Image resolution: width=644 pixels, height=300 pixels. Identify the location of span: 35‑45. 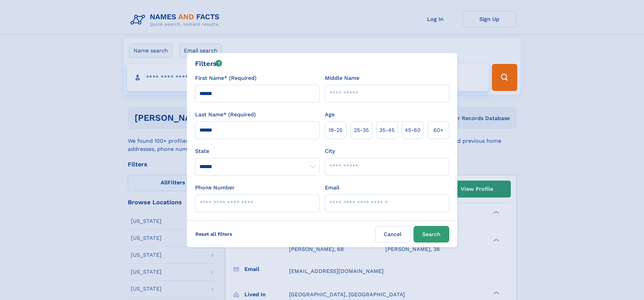
(387, 130).